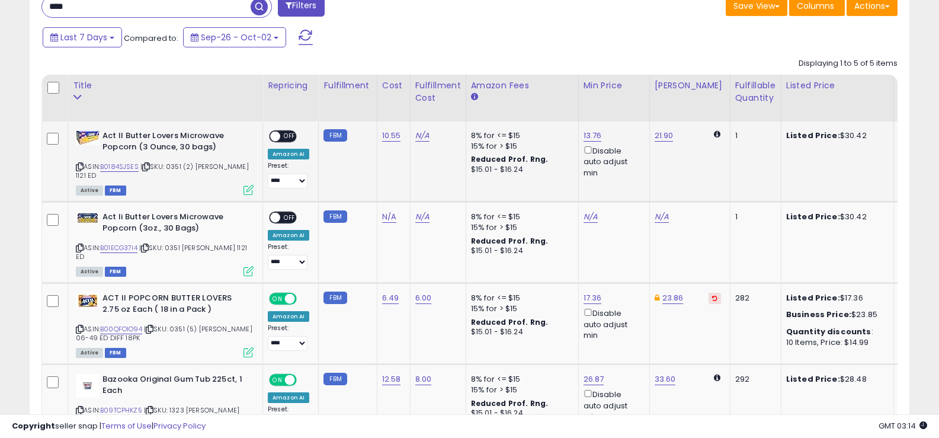 The height and width of the screenshot is (438, 939). Describe the element at coordinates (88, 386) in the screenshot. I see `img: 31SKnHO82ML._SL40_.jpg` at that location.